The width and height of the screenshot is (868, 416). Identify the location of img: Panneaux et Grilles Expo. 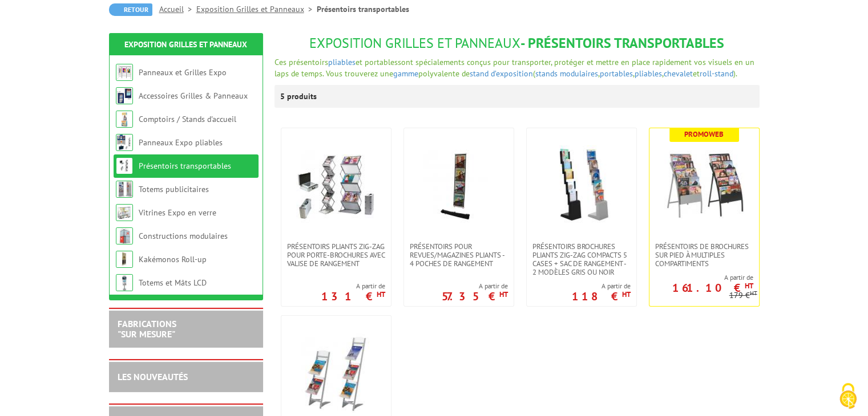
(125, 73).